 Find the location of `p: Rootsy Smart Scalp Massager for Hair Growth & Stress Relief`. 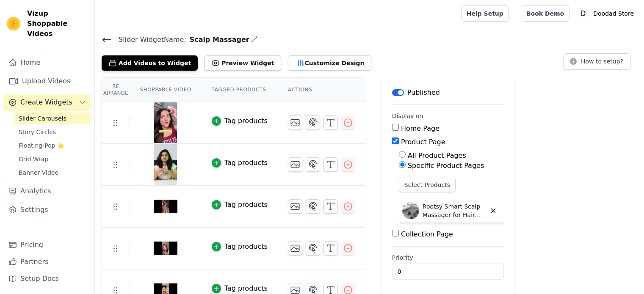

p: Rootsy Smart Scalp Massager for Hair Growth & Stress Relief is located at coordinates (454, 211).